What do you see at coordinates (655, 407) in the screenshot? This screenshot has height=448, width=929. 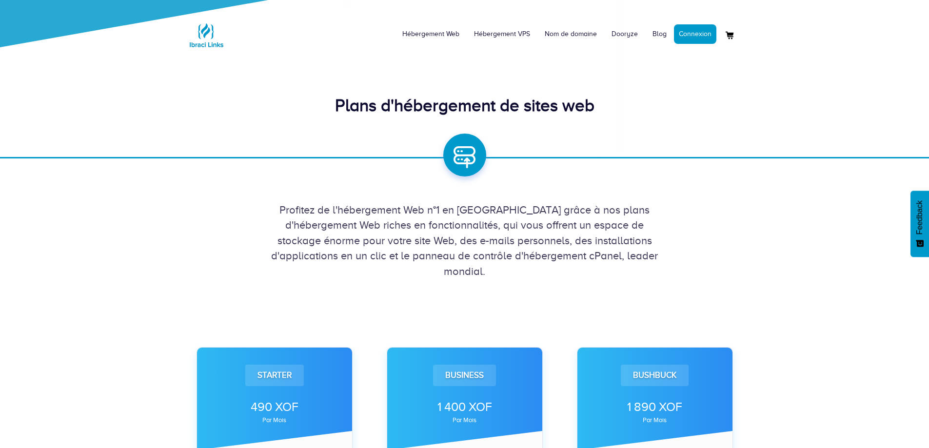 I see `div: 1 890 XOF` at bounding box center [655, 407].